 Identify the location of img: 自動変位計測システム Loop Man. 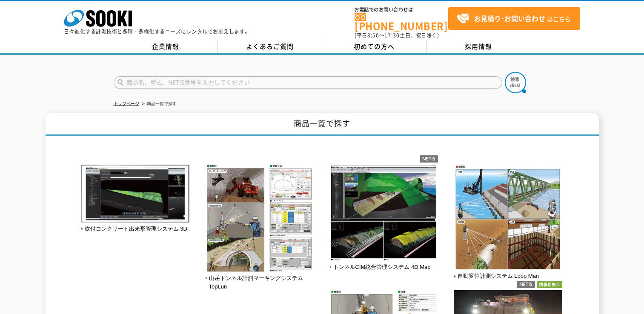
(508, 218).